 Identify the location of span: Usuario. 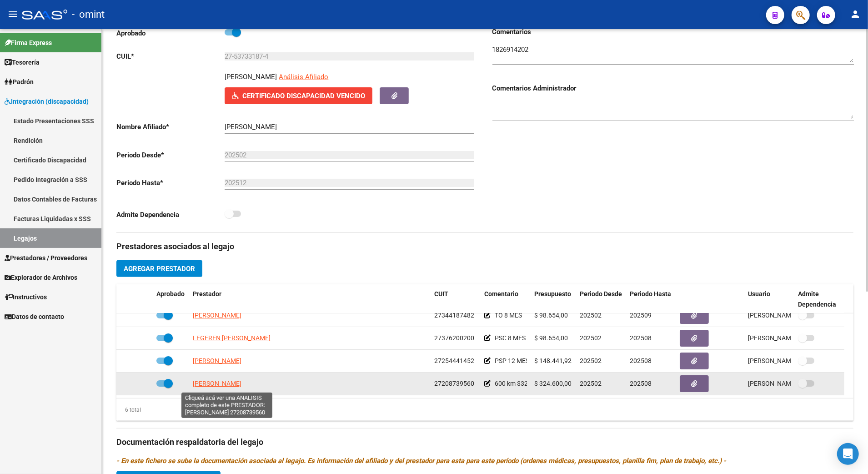
(759, 294).